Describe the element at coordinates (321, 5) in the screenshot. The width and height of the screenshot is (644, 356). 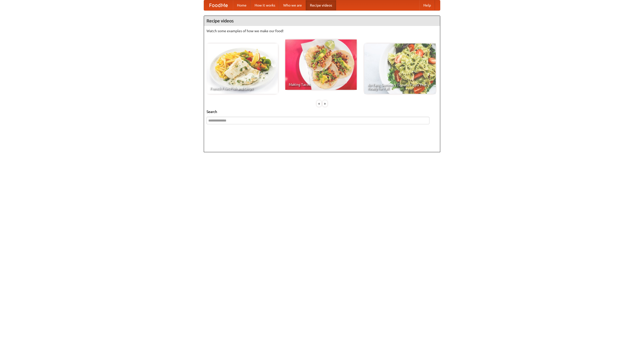
I see `a: Recipe videos` at that location.